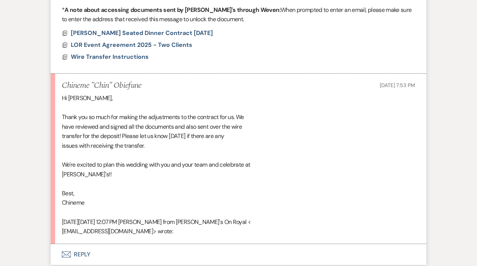  Describe the element at coordinates (131, 45) in the screenshot. I see `span: LOR Event Agreement 2025 - Two Clients` at that location.